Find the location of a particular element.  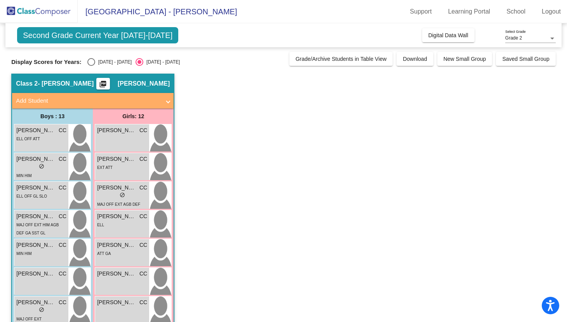

span: Saved Small Group is located at coordinates (525, 59).